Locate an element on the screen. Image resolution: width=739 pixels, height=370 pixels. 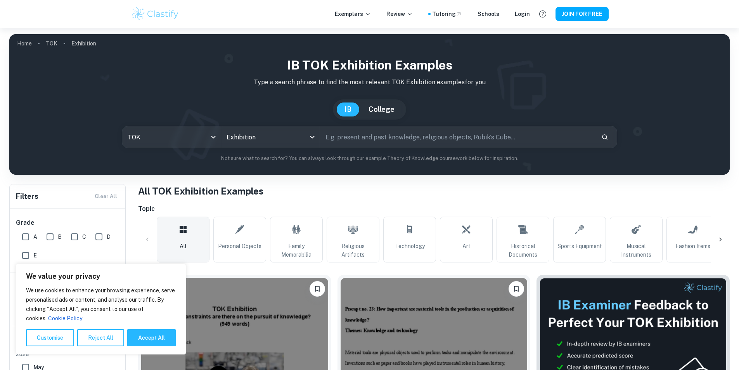
a: JOIN FOR FREE is located at coordinates (582, 14).